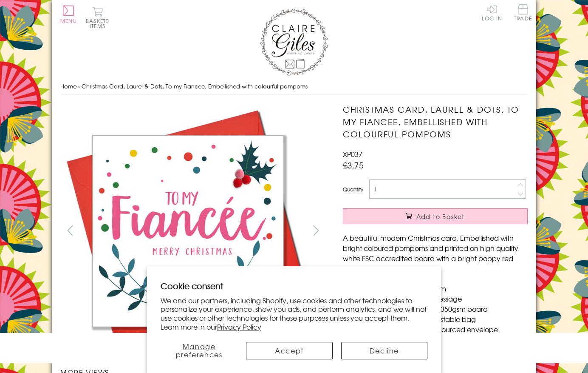  Describe the element at coordinates (68, 14) in the screenshot. I see `button: Menu` at that location.